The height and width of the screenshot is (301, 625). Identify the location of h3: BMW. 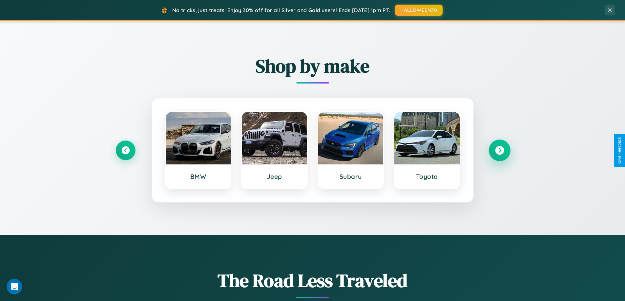
(198, 177).